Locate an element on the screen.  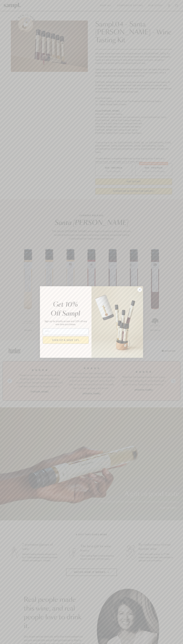
img: 96933287-25a1-481a-a6d8-4dd623390dc6.png is located at coordinates (117, 322).